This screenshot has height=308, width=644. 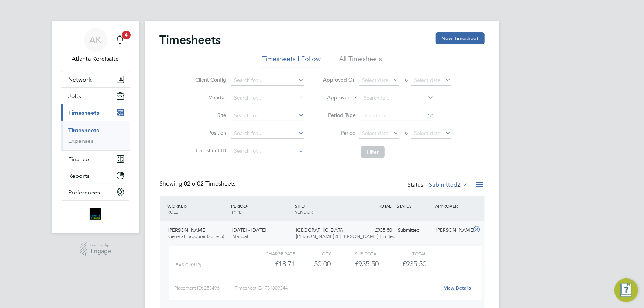 I want to click on span: basic (£/HR), so click(x=188, y=265).